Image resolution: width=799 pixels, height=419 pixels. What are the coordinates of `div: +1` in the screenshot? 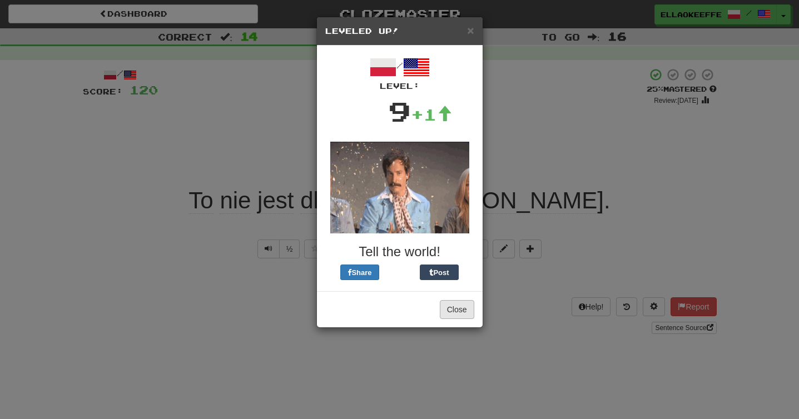 It's located at (431, 115).